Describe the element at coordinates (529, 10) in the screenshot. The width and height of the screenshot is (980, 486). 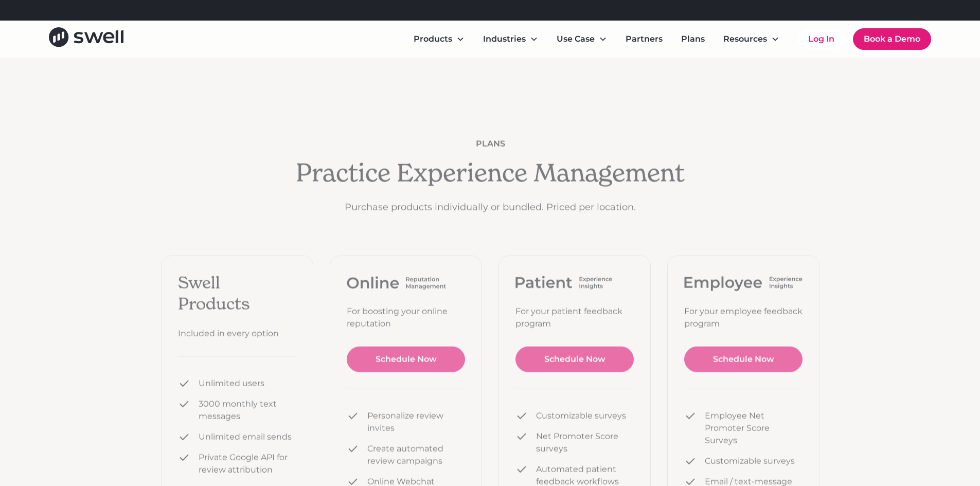
I see `a: Learn More` at that location.